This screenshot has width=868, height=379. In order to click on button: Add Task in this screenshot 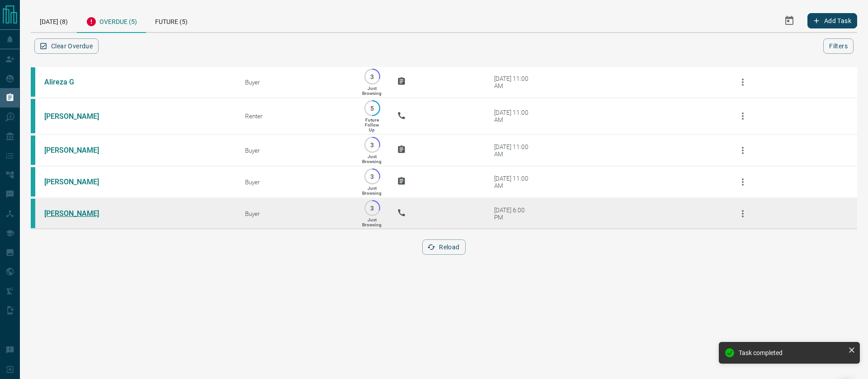, I will do `click(833, 20)`.